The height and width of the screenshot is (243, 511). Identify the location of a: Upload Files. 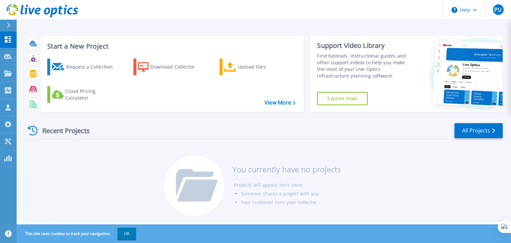
(256, 67).